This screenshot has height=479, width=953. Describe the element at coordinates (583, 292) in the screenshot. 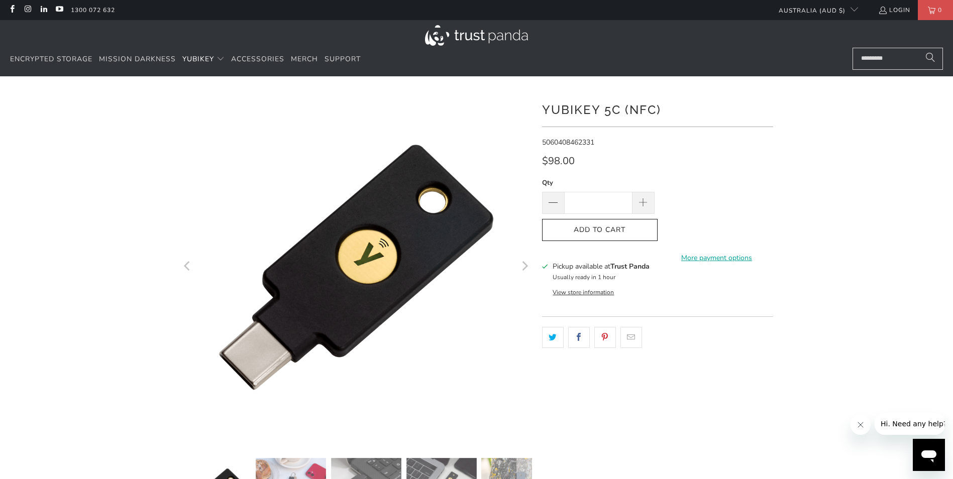

I see `button: View store information` at that location.